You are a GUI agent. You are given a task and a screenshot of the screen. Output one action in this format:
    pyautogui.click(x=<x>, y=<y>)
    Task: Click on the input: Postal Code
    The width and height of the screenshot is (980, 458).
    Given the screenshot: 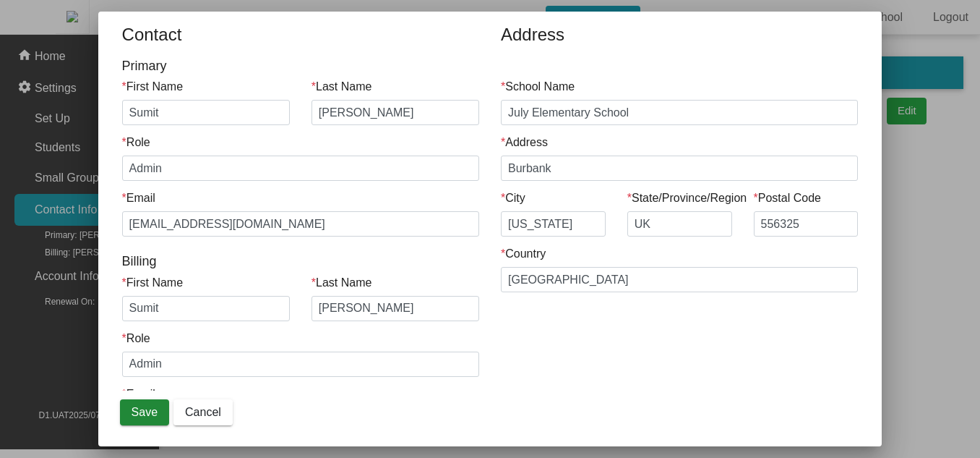 What is the action you would take?
    pyautogui.click(x=806, y=224)
    